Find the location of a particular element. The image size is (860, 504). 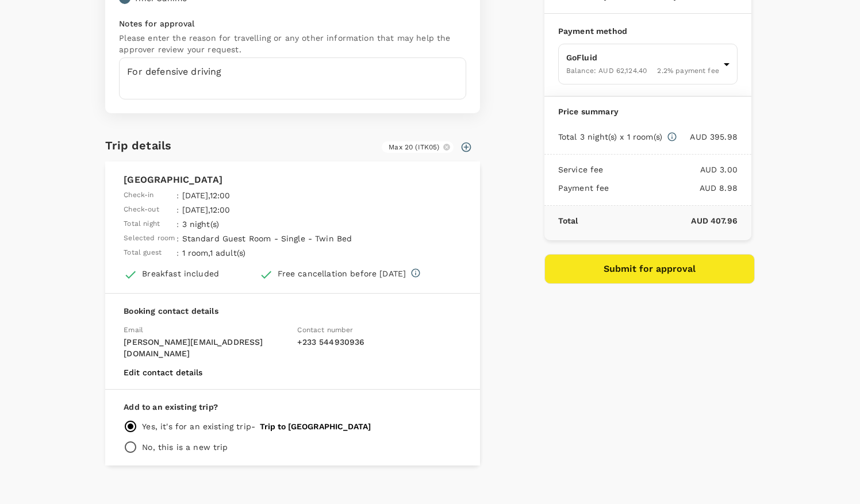

button: Submit for approval is located at coordinates (650, 269).